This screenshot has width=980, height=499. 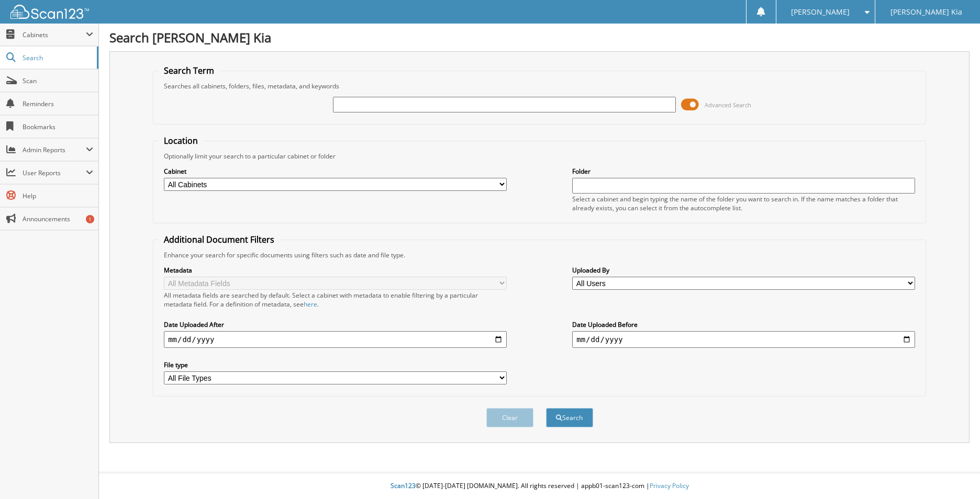 What do you see at coordinates (58, 196) in the screenshot?
I see `span: Help` at bounding box center [58, 196].